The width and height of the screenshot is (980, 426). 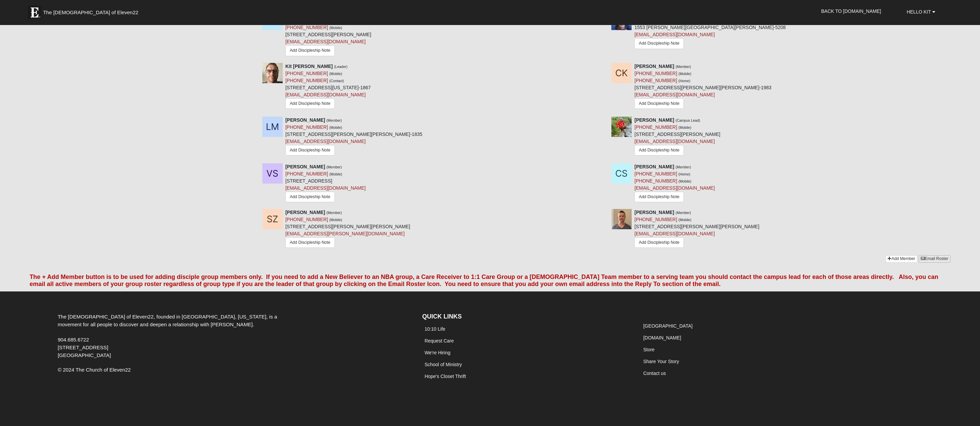 I want to click on a: Share Your Story, so click(x=661, y=362).